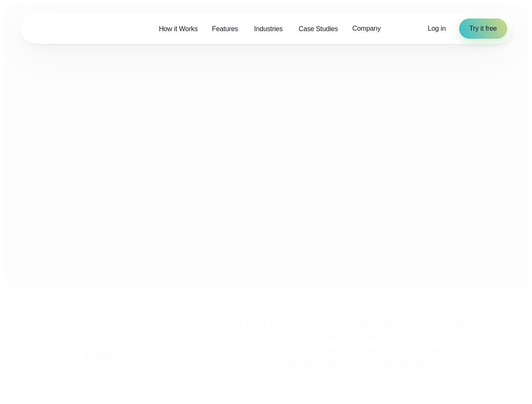  Describe the element at coordinates (318, 29) in the screenshot. I see `span: Case Studies` at that location.